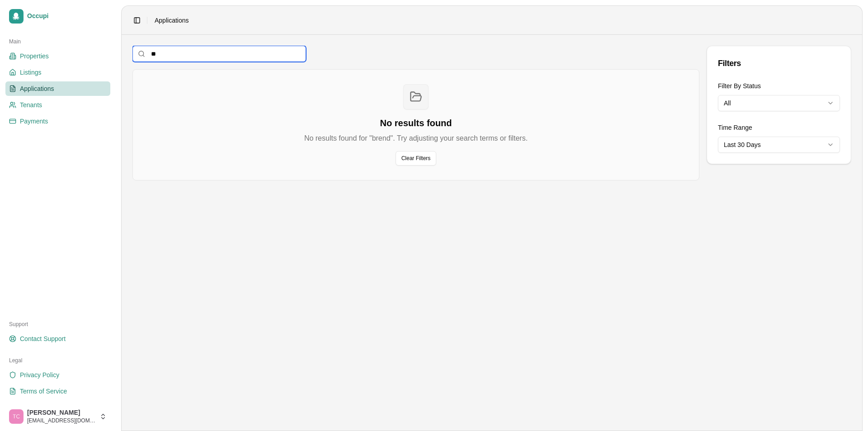 This screenshot has width=868, height=431. Describe the element at coordinates (34, 56) in the screenshot. I see `span: Properties` at that location.